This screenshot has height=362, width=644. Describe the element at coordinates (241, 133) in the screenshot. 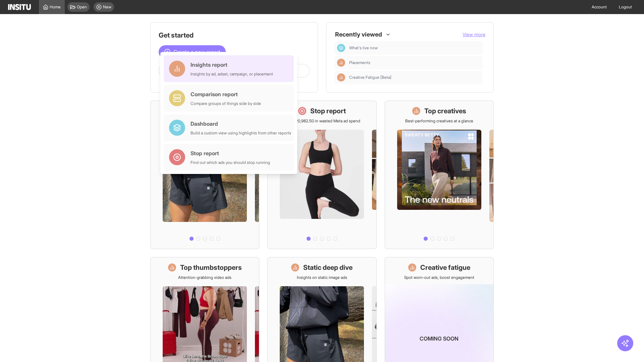

I see `div: Build a custom view using highlights from other reports` at that location.